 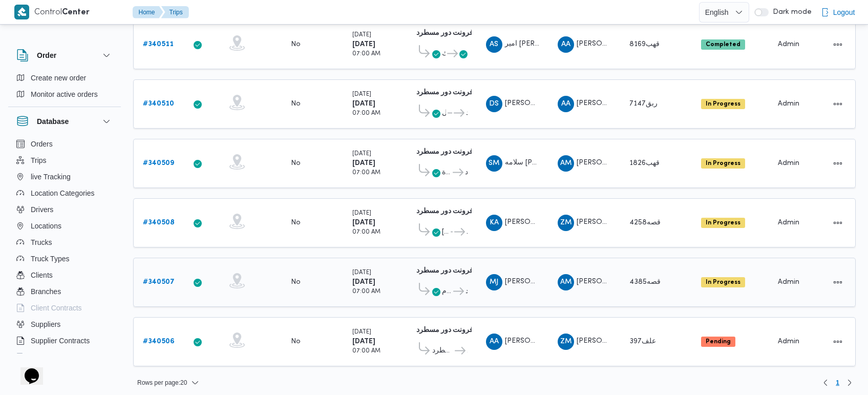 What do you see at coordinates (838, 13) in the screenshot?
I see `button: Logout` at bounding box center [838, 13].